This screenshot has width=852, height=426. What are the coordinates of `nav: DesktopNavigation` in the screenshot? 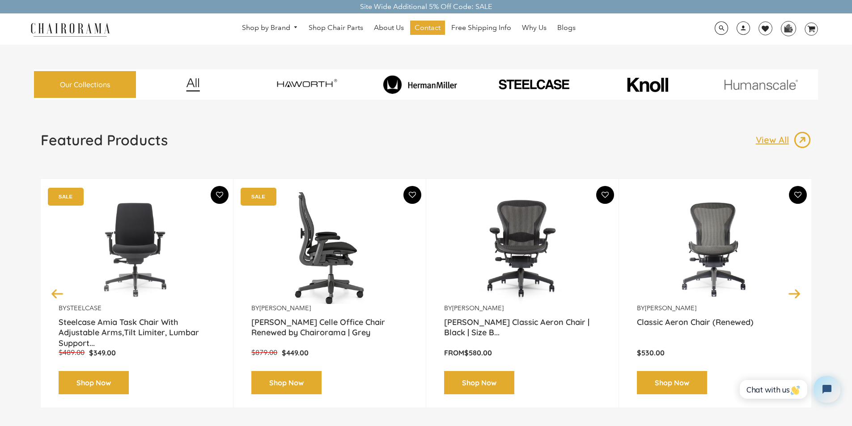 It's located at (409, 29).